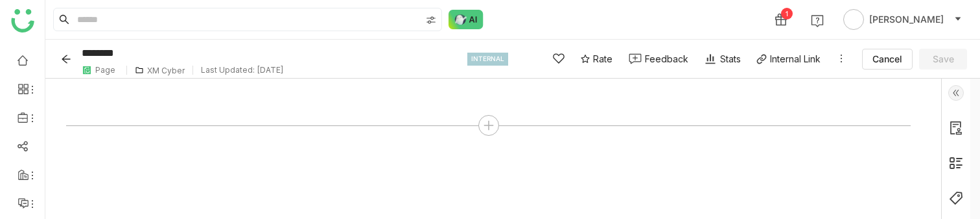 This screenshot has height=219, width=980. What do you see at coordinates (87, 70) in the screenshot?
I see `img: paper.svg` at bounding box center [87, 70].